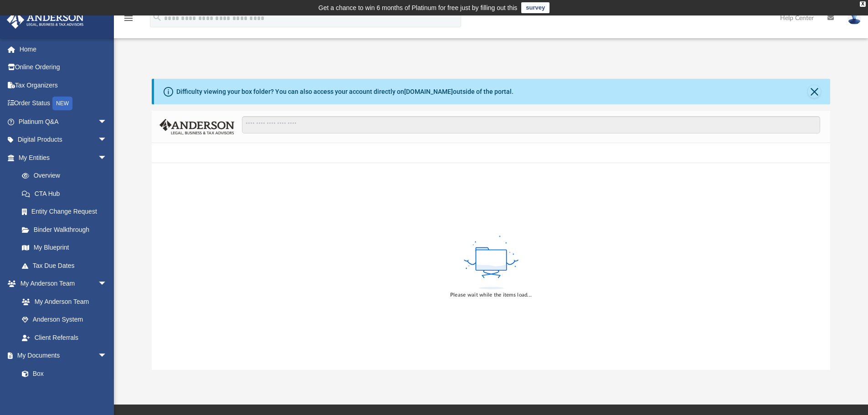  I want to click on a: Overview, so click(66, 176).